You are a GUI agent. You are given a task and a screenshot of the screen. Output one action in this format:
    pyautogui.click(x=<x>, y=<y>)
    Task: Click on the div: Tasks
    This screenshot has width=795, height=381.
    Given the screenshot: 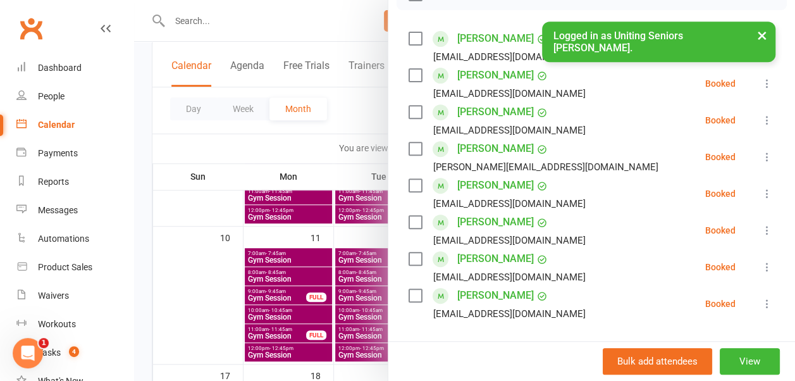 What is the action you would take?
    pyautogui.click(x=49, y=352)
    